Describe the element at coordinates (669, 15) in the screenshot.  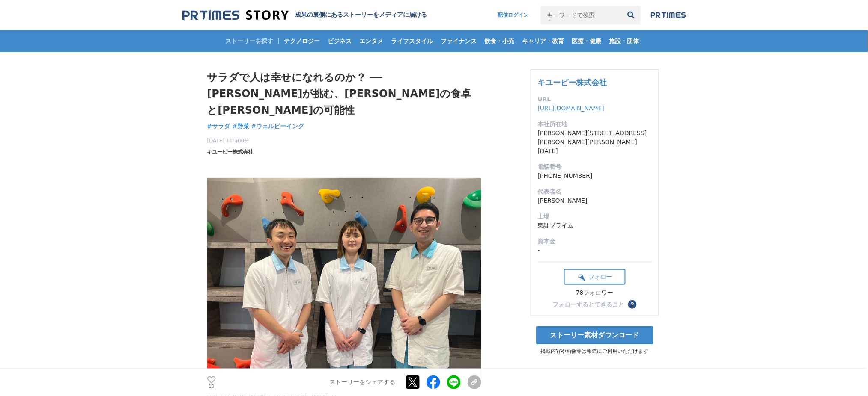
I see `img: prtimes` at that location.